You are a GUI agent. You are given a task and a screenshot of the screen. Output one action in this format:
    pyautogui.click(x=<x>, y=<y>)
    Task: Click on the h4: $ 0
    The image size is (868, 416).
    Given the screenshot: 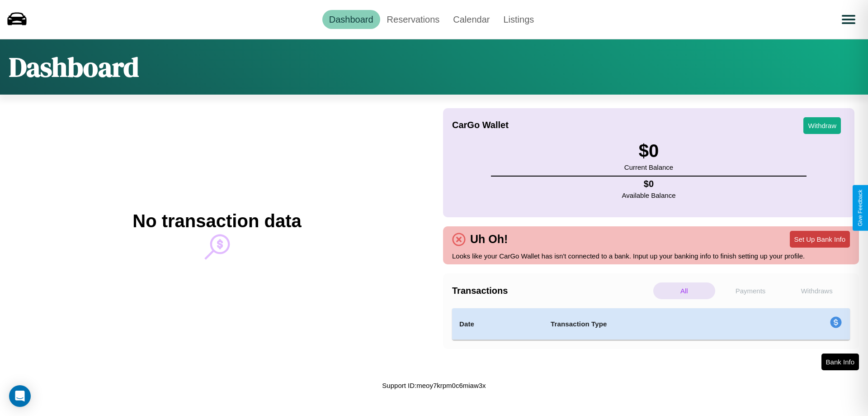 What is the action you would take?
    pyautogui.click(x=649, y=184)
    